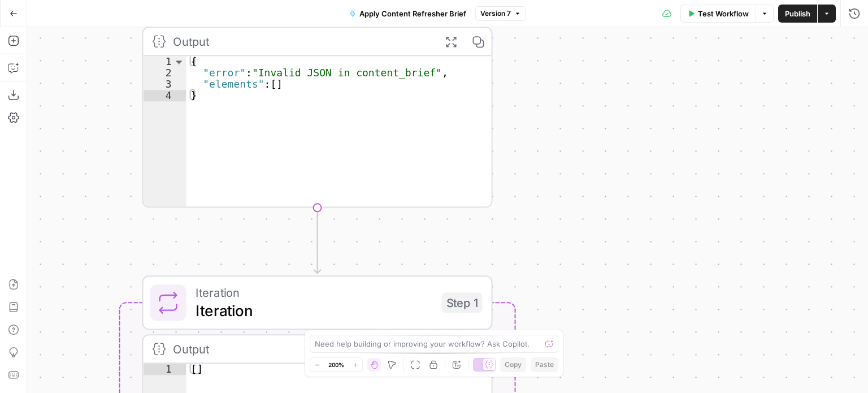  What do you see at coordinates (513, 365) in the screenshot?
I see `span: Copy` at bounding box center [513, 365].